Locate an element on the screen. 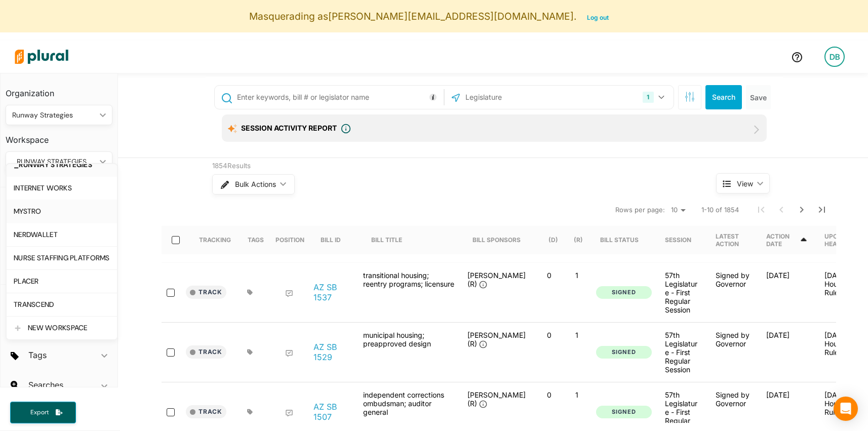  button: 1 is located at coordinates (654, 97).